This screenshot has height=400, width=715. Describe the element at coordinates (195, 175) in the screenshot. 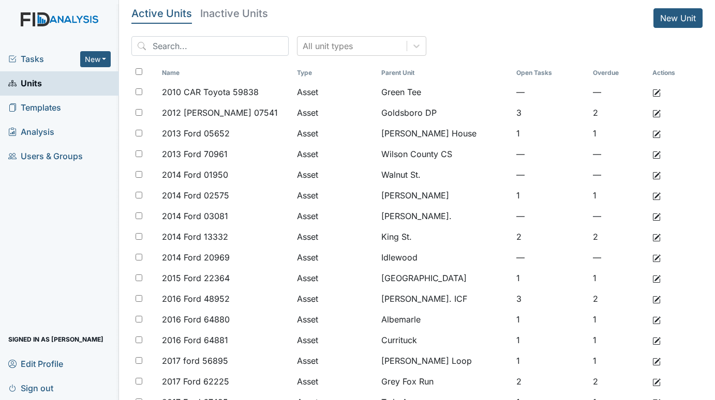

I see `span: 2014 Ford 01950` at that location.